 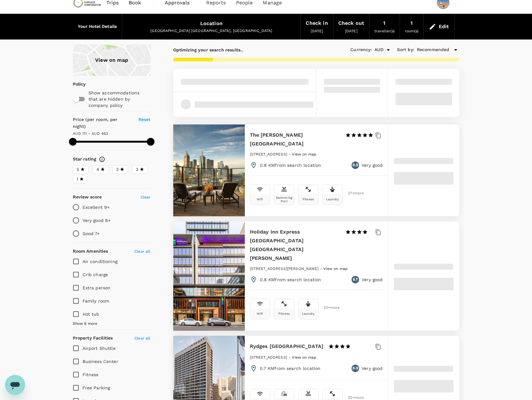 What do you see at coordinates (352, 398) in the screenshot?
I see `span: 32 + more` at bounding box center [352, 398].